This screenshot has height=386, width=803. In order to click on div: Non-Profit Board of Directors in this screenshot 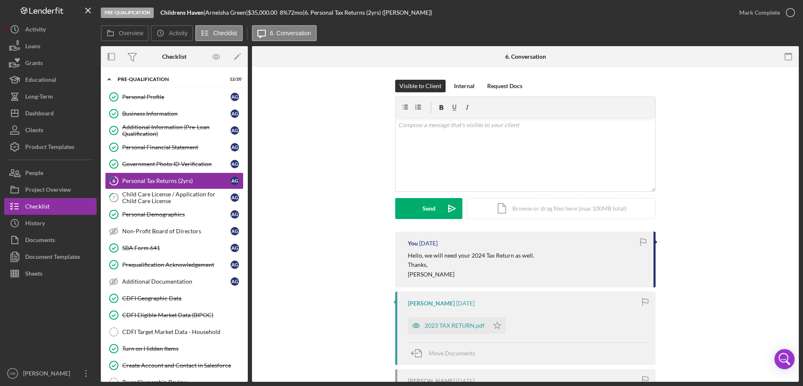, I will do `click(176, 231)`.